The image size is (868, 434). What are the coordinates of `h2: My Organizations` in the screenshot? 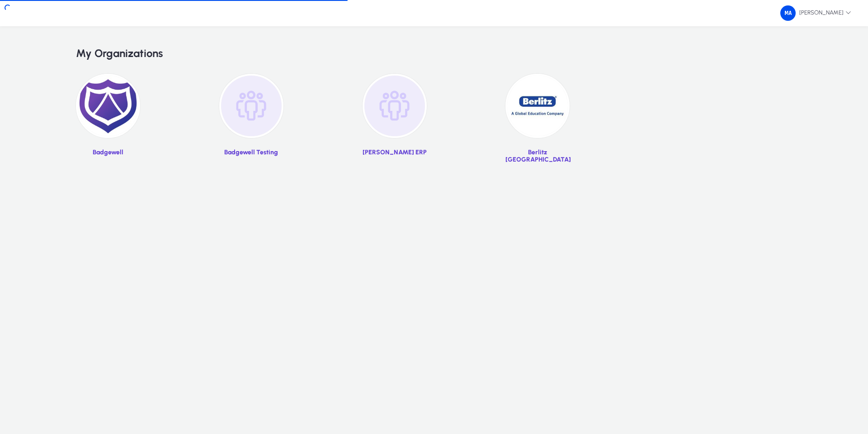 It's located at (434, 53).